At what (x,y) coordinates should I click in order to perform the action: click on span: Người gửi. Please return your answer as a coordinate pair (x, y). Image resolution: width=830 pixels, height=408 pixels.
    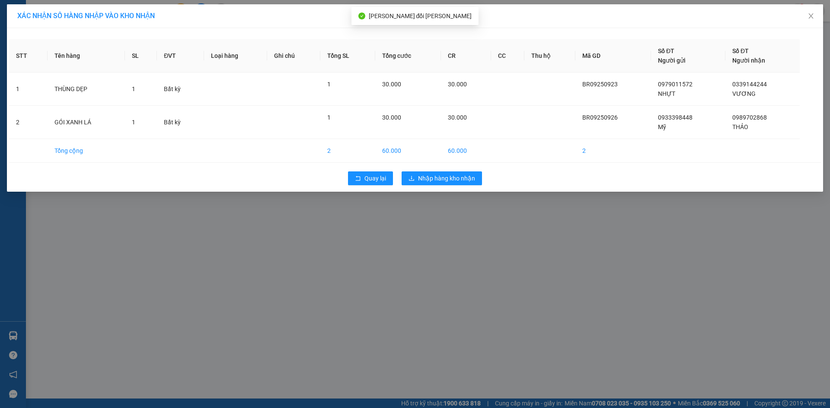
    Looking at the image, I should click on (672, 61).